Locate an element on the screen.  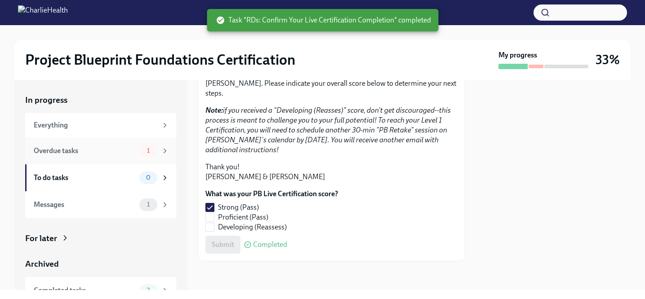
a: In progress is located at coordinates (101, 100).